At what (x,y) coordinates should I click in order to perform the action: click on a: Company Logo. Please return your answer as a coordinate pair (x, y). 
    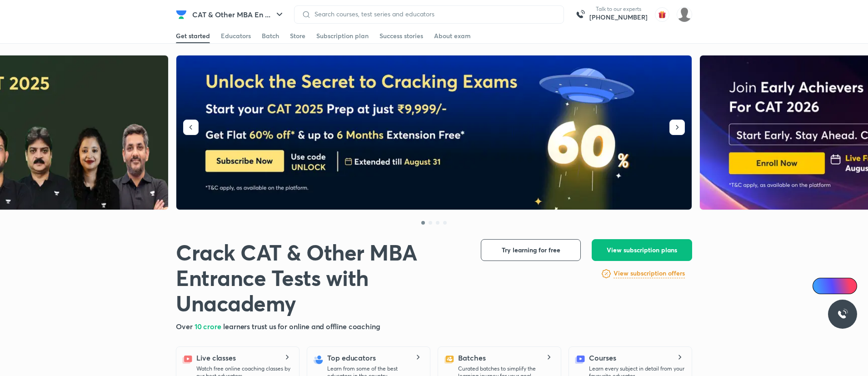
    Looking at the image, I should click on (181, 14).